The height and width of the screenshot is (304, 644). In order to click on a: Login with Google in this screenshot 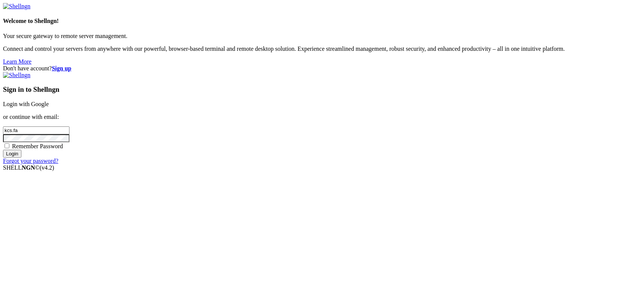, I will do `click(26, 104)`.